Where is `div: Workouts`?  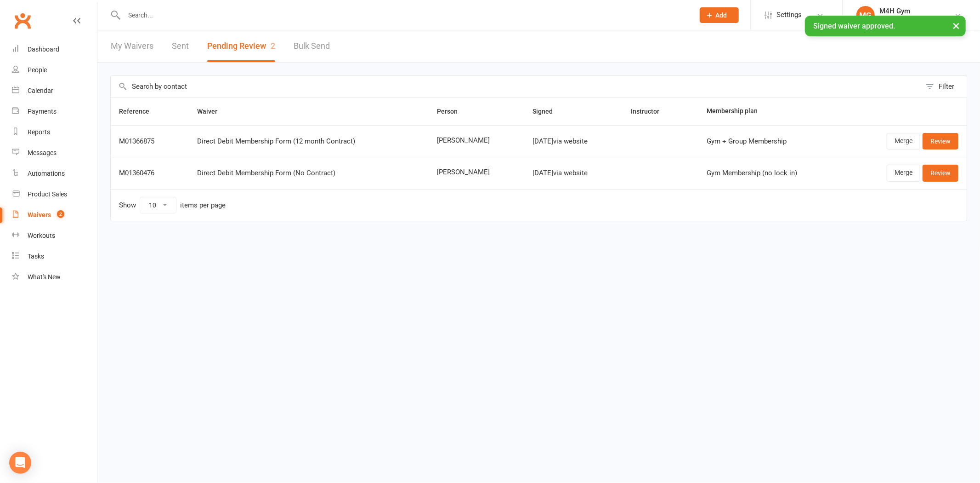
div: Workouts is located at coordinates (42, 236).